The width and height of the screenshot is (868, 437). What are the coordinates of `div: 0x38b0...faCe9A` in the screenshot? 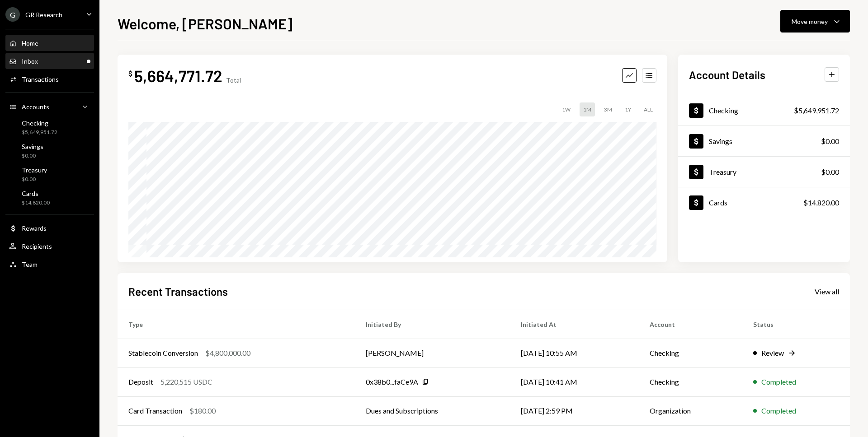 It's located at (392, 382).